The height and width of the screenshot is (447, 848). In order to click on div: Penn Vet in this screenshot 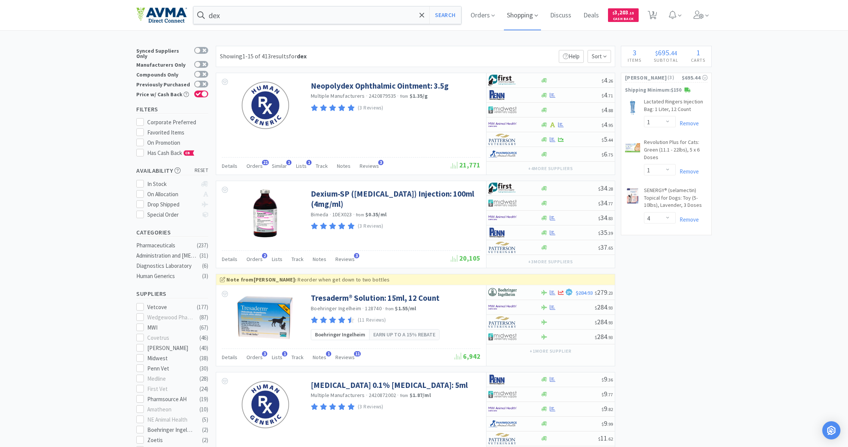, I will do `click(171, 368)`.